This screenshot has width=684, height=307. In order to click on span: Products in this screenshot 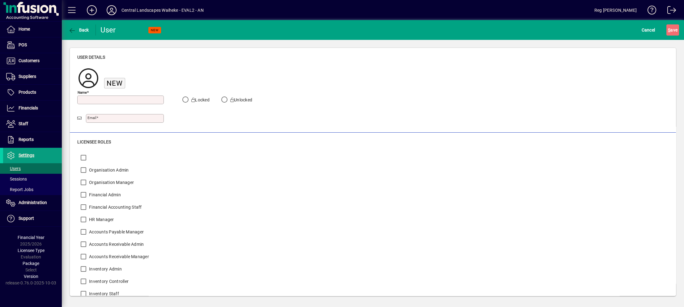, I will do `click(27, 92)`.